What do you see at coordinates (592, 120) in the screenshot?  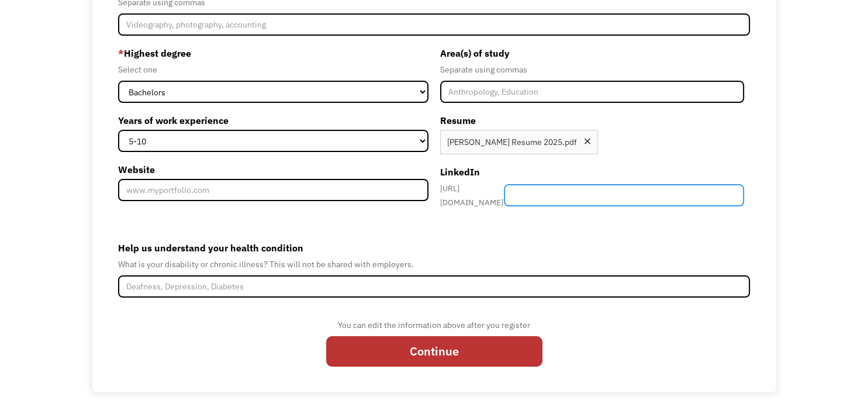 I see `label: Resume` at bounding box center [592, 120].